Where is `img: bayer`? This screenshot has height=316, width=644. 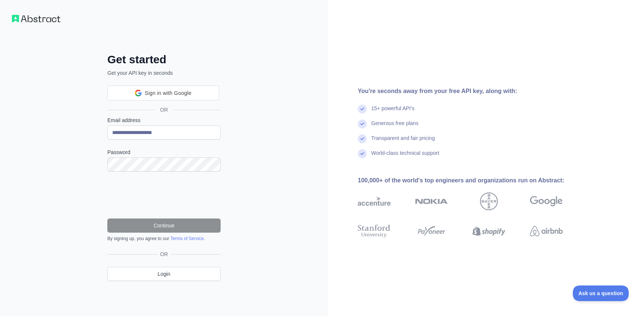
img: bayer is located at coordinates (489, 202).